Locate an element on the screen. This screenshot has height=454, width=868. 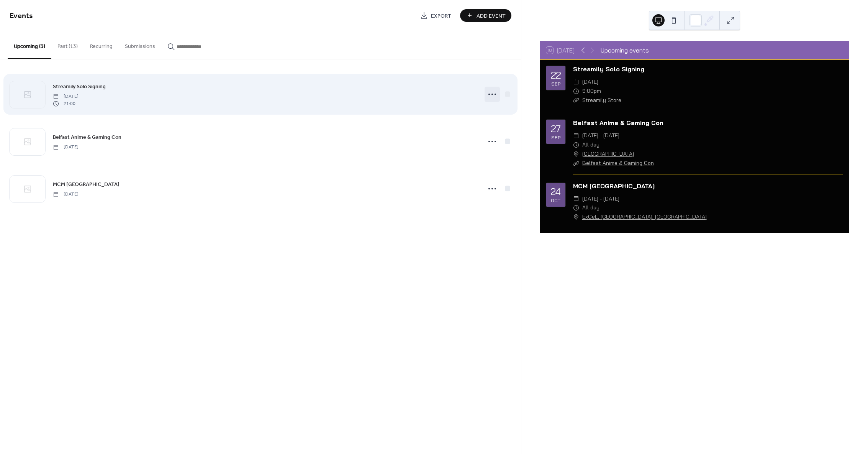
div: 22 is located at coordinates (556, 75).